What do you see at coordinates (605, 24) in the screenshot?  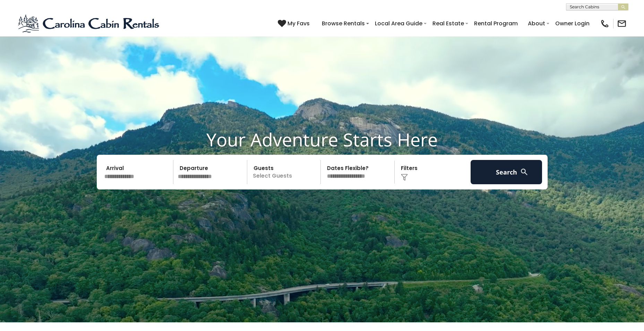 I see `img: phone-regular-black.png` at bounding box center [605, 24].